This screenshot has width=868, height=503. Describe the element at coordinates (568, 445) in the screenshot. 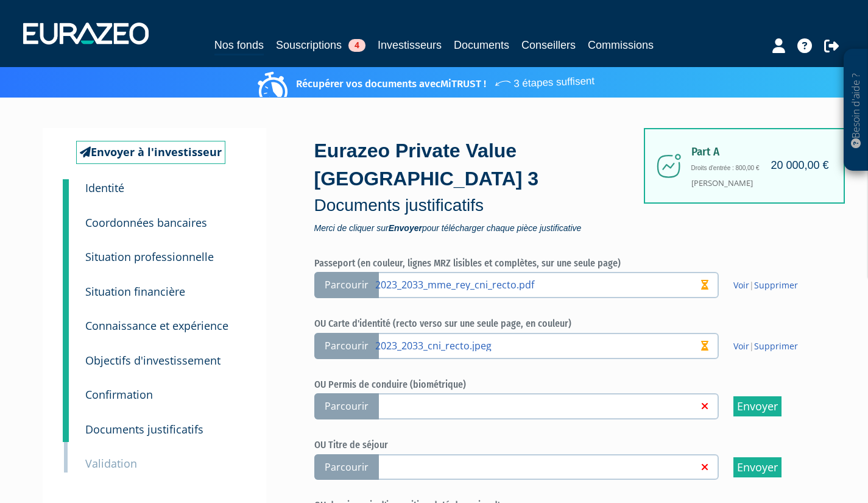

I see `h6: OU Titre de séjour` at that location.